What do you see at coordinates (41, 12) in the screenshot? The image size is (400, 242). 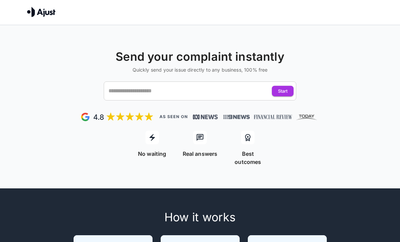 I see `img: Ajust` at bounding box center [41, 12].